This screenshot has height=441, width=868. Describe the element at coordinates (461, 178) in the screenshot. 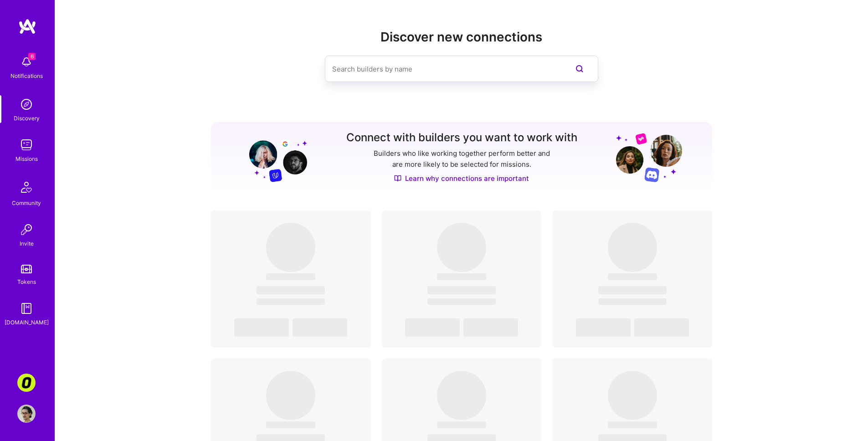

I see `a: Learn why connections are important` at that location.